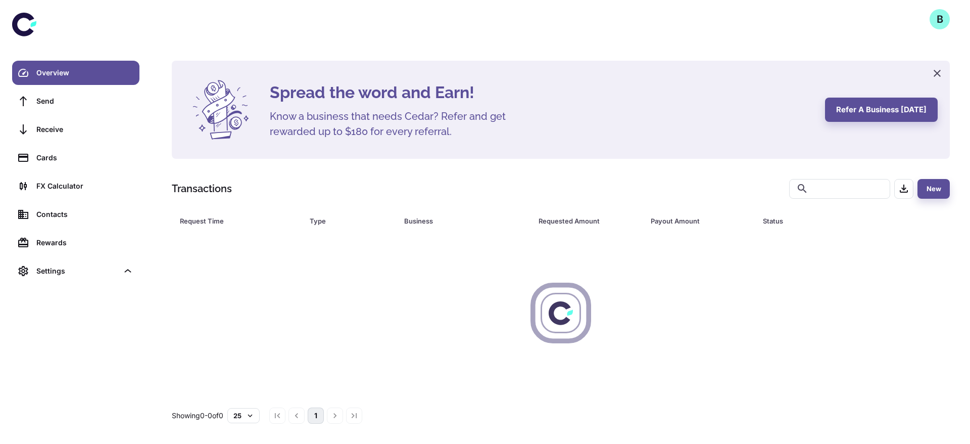 This screenshot has height=444, width=970. I want to click on div: Payout Amount, so click(695, 221).